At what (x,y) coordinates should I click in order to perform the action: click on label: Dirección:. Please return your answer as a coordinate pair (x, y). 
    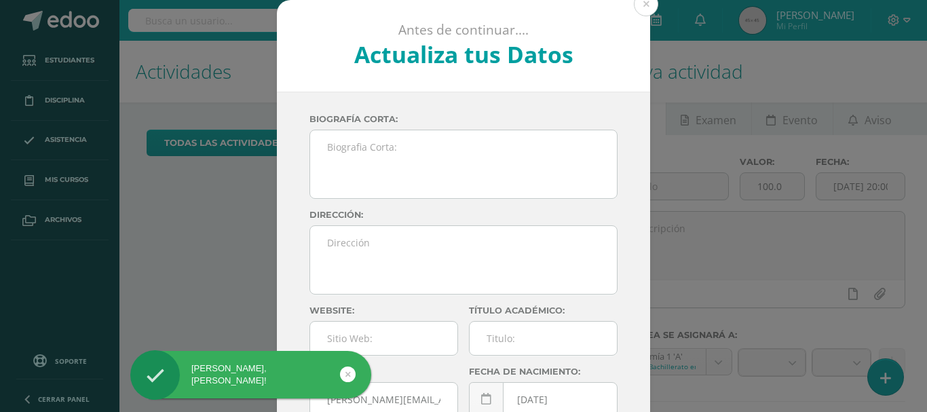
    Looking at the image, I should click on (464, 214).